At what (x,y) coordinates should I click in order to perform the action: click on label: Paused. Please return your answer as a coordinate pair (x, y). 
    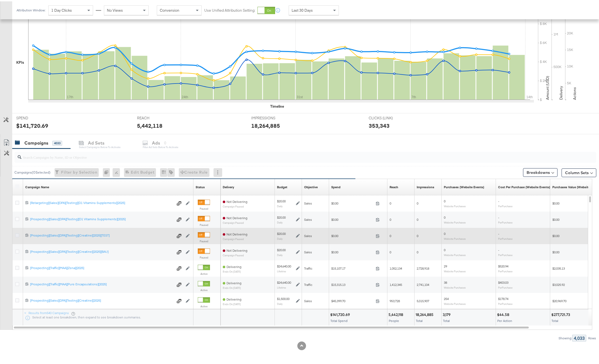
    Looking at the image, I should click on (203, 240).